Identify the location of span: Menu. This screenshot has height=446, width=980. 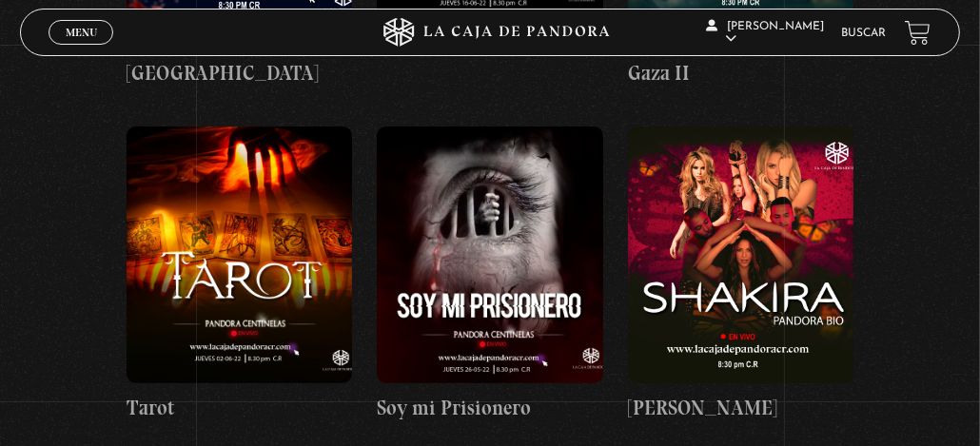
(81, 32).